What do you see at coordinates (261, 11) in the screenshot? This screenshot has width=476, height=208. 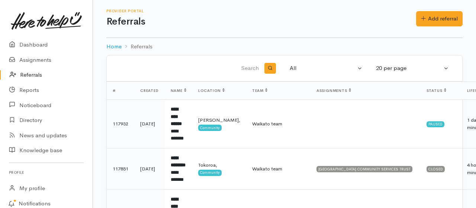 I see `h6: Provider Portal` at bounding box center [261, 11].